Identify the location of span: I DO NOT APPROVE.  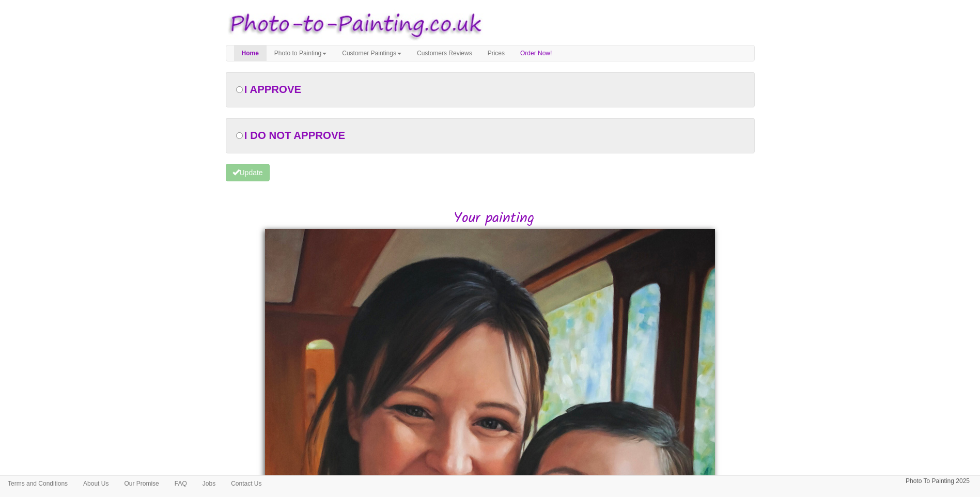
(295, 135).